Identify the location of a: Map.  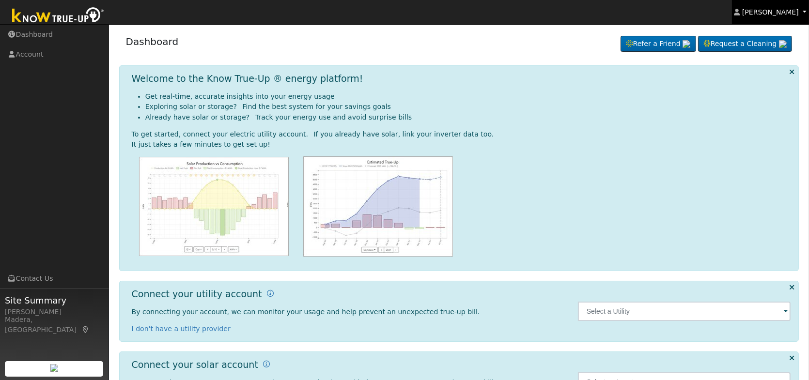
(86, 330).